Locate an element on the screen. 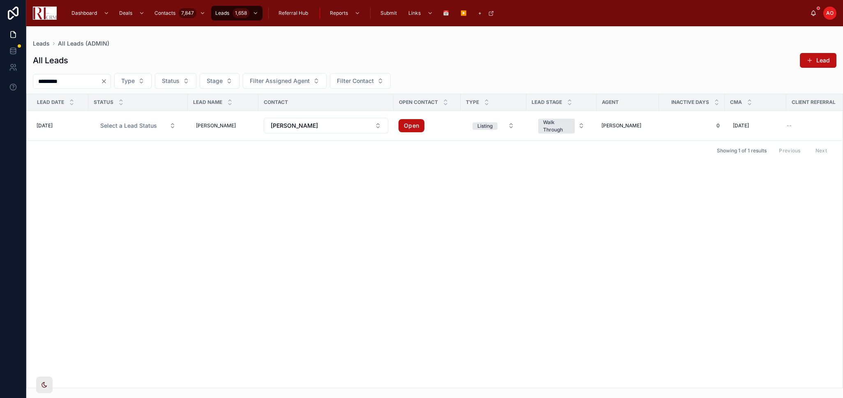 The width and height of the screenshot is (843, 398). a: Submit is located at coordinates (389, 13).